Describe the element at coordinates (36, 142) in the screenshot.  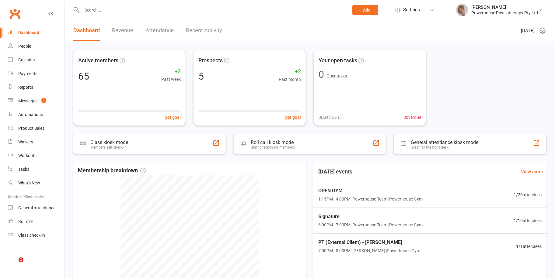
I see `a: Waivers` at that location.